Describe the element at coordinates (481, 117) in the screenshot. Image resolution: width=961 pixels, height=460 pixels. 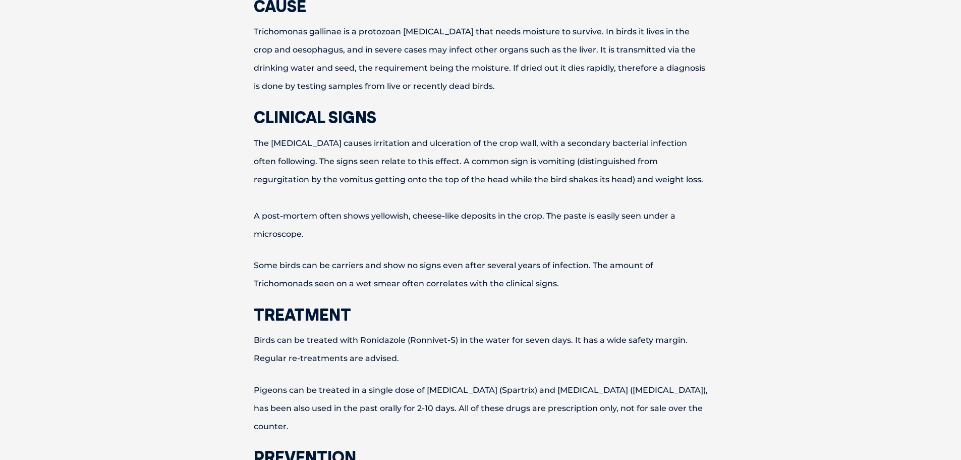
I see `h2: CLINICAL SIGNS` at that location.